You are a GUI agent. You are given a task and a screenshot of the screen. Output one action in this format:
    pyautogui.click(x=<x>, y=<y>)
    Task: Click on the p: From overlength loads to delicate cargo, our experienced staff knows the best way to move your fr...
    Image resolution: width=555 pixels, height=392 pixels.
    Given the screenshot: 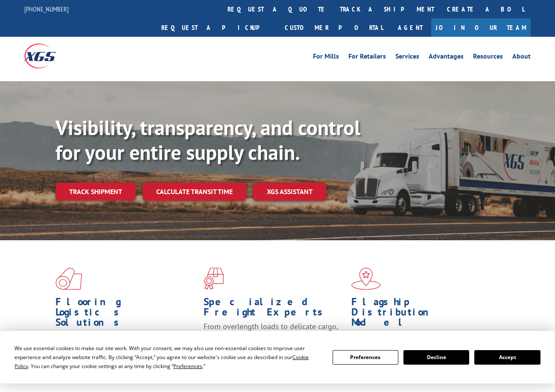 What is the action you would take?
    pyautogui.click(x=274, y=340)
    